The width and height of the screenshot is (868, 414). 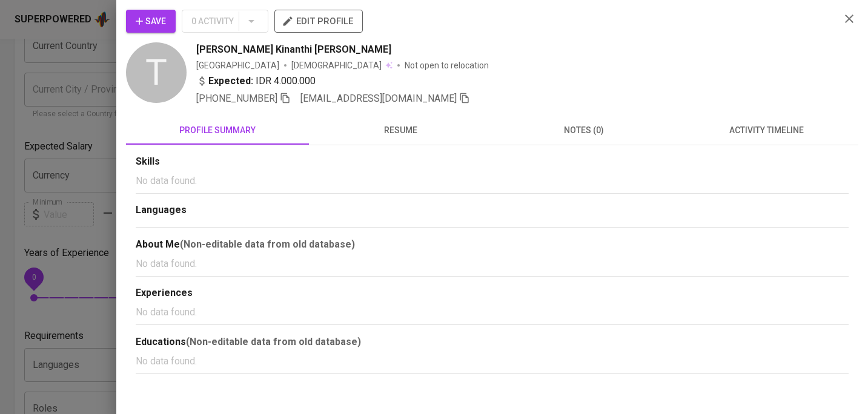 I want to click on a: edit profile, so click(x=319, y=20).